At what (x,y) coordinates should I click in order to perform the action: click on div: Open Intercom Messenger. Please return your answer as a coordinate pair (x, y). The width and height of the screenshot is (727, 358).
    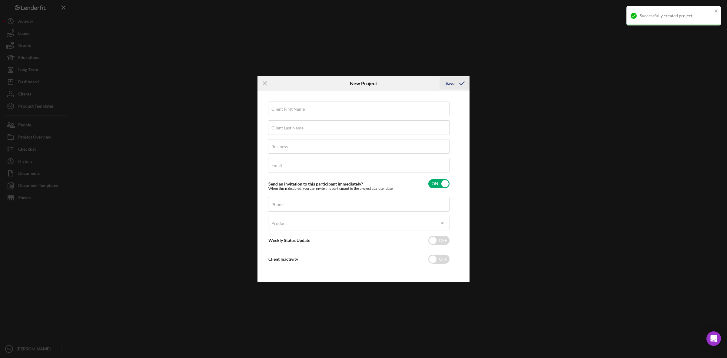
    Looking at the image, I should click on (713, 338).